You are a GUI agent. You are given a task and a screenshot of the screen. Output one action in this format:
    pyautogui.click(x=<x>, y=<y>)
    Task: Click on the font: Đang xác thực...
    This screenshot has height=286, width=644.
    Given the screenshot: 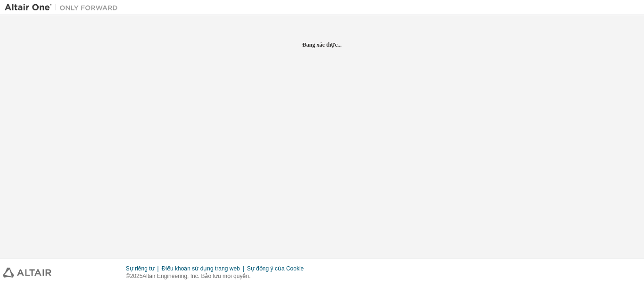 What is the action you would take?
    pyautogui.click(x=322, y=45)
    